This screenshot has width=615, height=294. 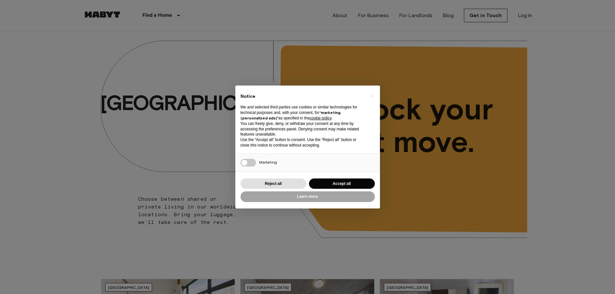 I want to click on p: You can freely give, deny, or withdraw your consent at any time by accessing the preferences pane..., so click(x=303, y=129).